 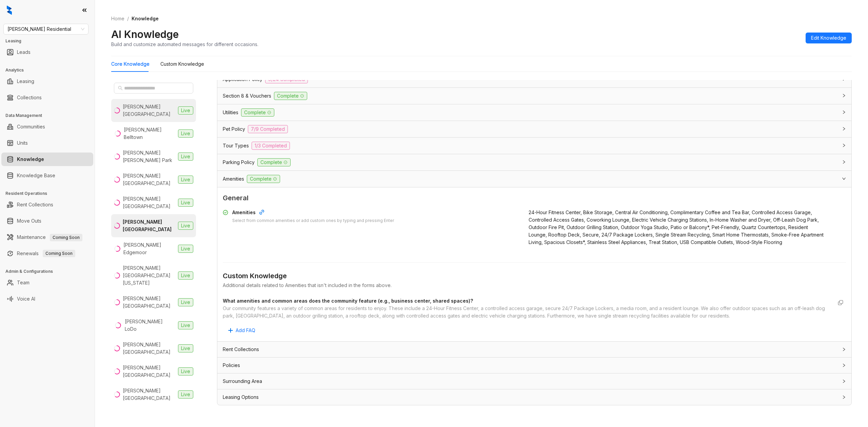 I want to click on li: Collections, so click(x=47, y=97).